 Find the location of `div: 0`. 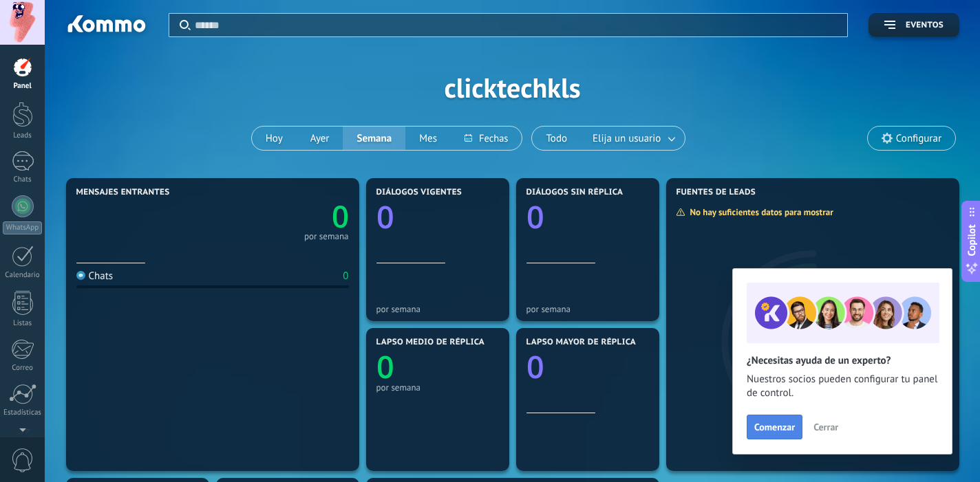

div: 0 is located at coordinates (346, 276).